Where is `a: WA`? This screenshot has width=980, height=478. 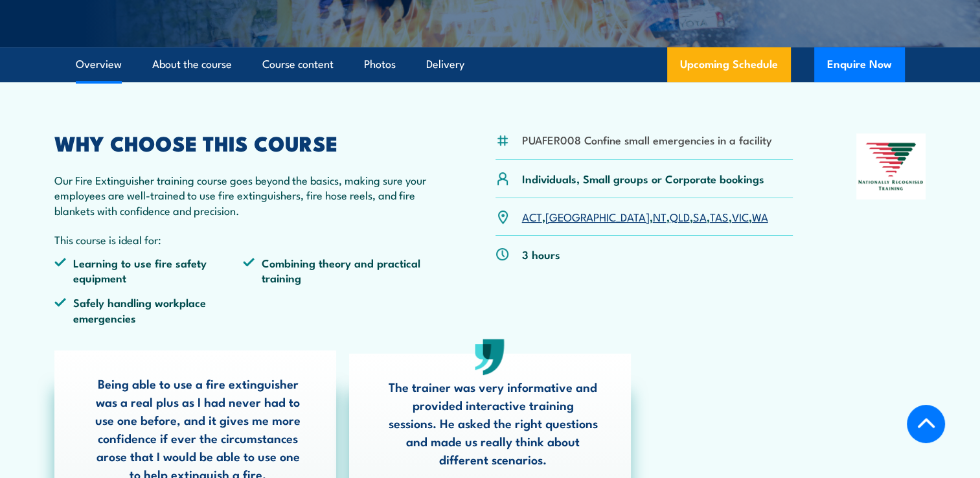
a: WA is located at coordinates (760, 216).